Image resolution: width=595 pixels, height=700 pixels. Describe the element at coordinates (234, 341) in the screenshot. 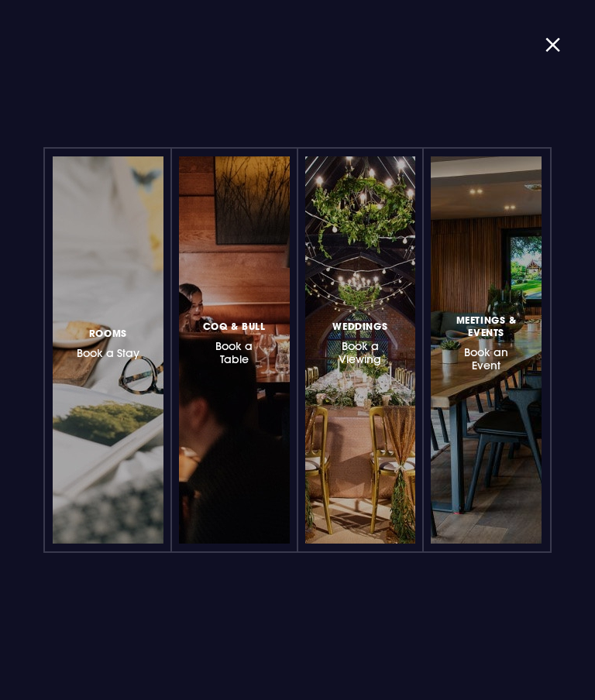

I see `h3: Book a Table` at that location.